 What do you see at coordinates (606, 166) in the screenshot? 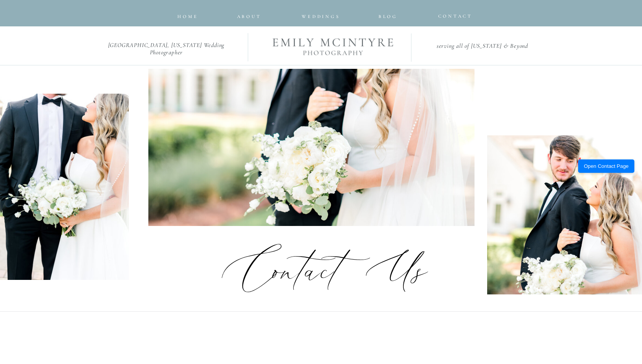
I see `button: Open Contact Page` at bounding box center [606, 166].